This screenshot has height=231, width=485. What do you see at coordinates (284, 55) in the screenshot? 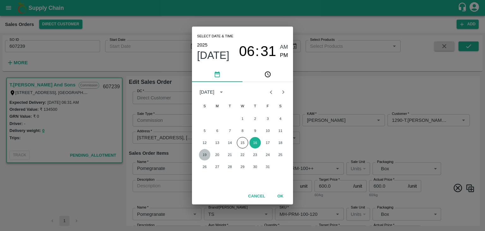
I see `button: PM` at bounding box center [284, 55].